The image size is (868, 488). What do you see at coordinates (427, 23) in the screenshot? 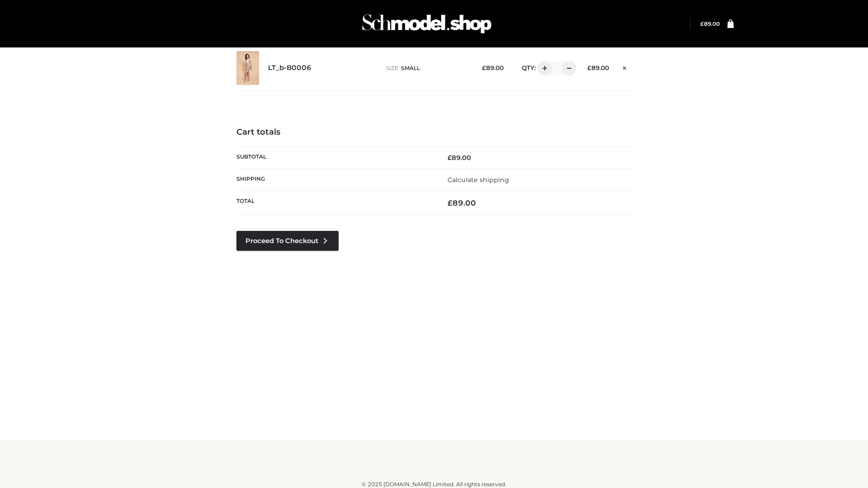
I see `img: Schmodel Admin 964` at bounding box center [427, 23].